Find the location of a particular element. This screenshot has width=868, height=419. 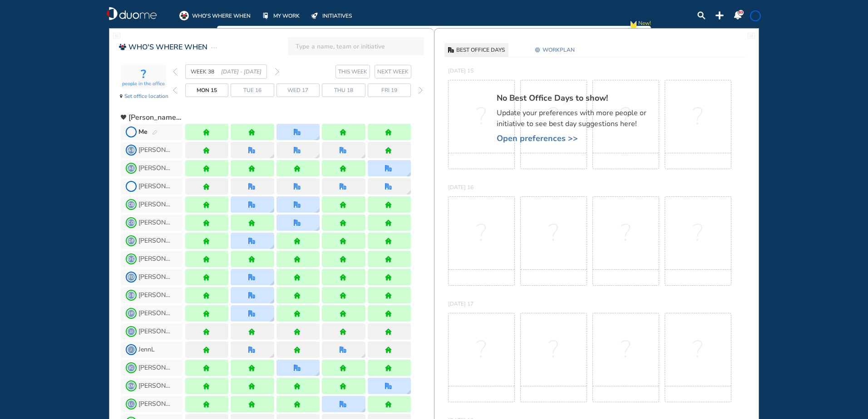

div: heart-black is located at coordinates (123, 117).